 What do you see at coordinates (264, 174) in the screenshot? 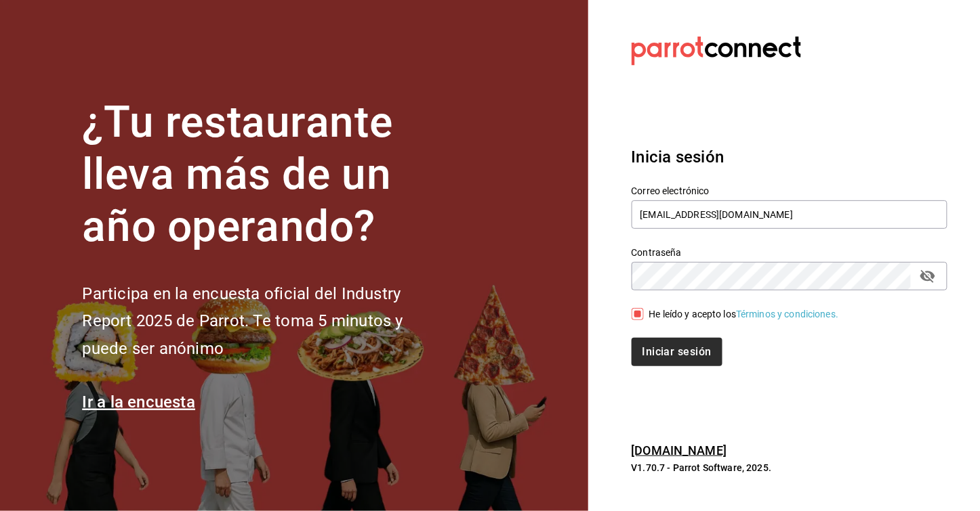
I see `h1: ¿Tu restaurante lleva más de un año operando?` at bounding box center [264, 174].